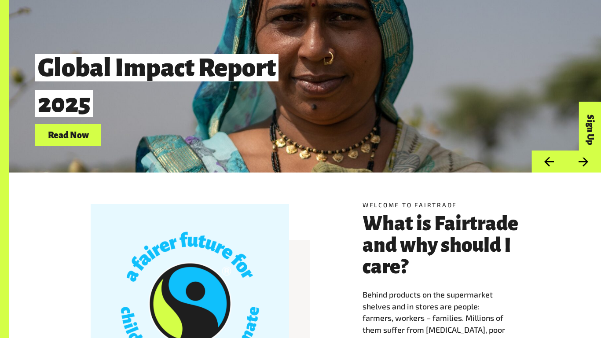 Image resolution: width=601 pixels, height=338 pixels. What do you see at coordinates (68, 135) in the screenshot?
I see `a: Read Now` at bounding box center [68, 135].